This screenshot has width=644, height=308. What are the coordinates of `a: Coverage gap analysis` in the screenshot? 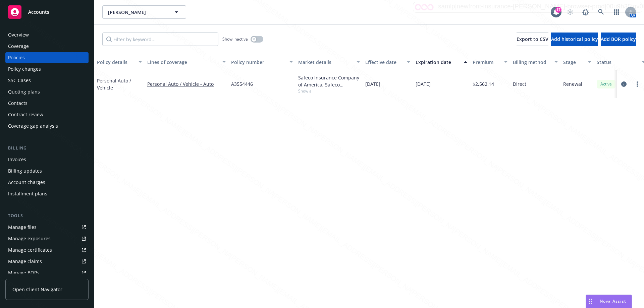 It's located at (47, 126).